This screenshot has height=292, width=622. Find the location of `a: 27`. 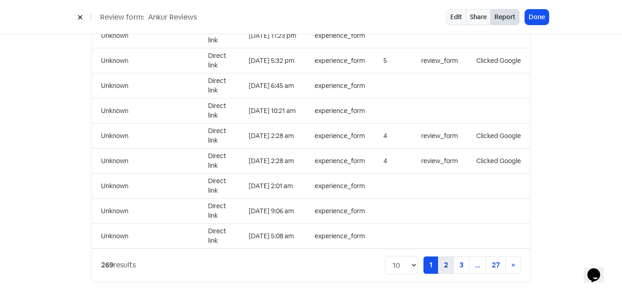

a: 27 is located at coordinates (496, 265).